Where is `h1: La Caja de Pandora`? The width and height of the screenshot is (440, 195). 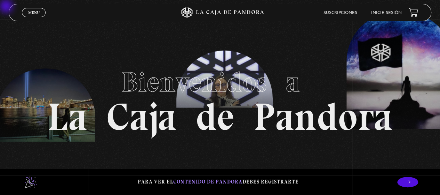 h1: La Caja de Pandora is located at coordinates (220, 97).